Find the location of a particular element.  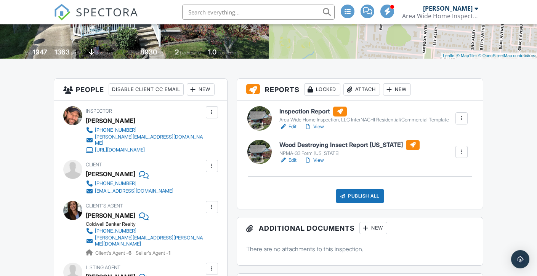

strong: 6 is located at coordinates (130, 253).